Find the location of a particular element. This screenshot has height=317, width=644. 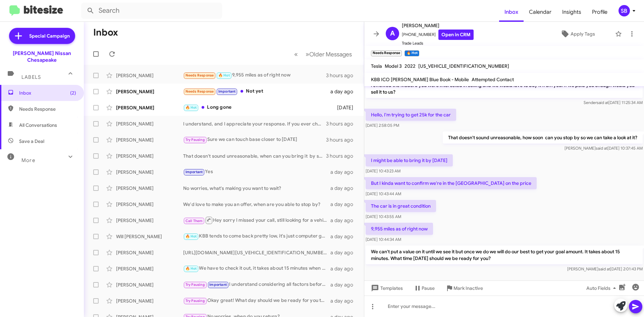

span: Tesla is located at coordinates (377, 66).